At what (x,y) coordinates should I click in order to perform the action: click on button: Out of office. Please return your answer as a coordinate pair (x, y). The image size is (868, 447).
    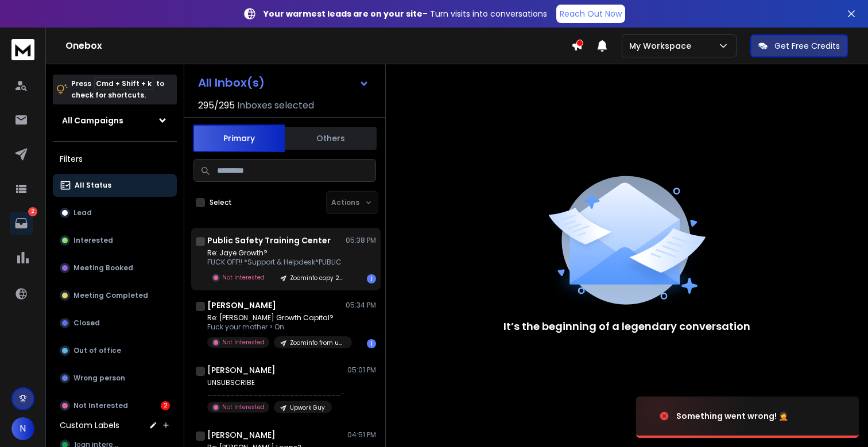
    Looking at the image, I should click on (115, 350).